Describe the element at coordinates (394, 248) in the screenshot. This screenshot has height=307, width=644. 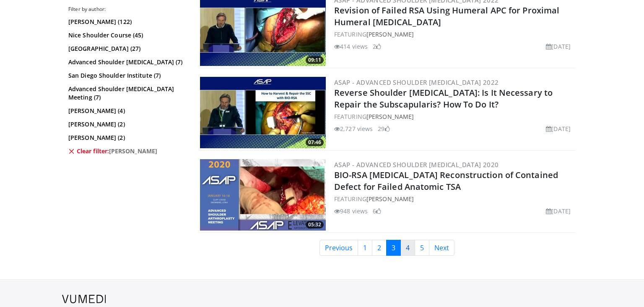
I see `a: 3` at that location.